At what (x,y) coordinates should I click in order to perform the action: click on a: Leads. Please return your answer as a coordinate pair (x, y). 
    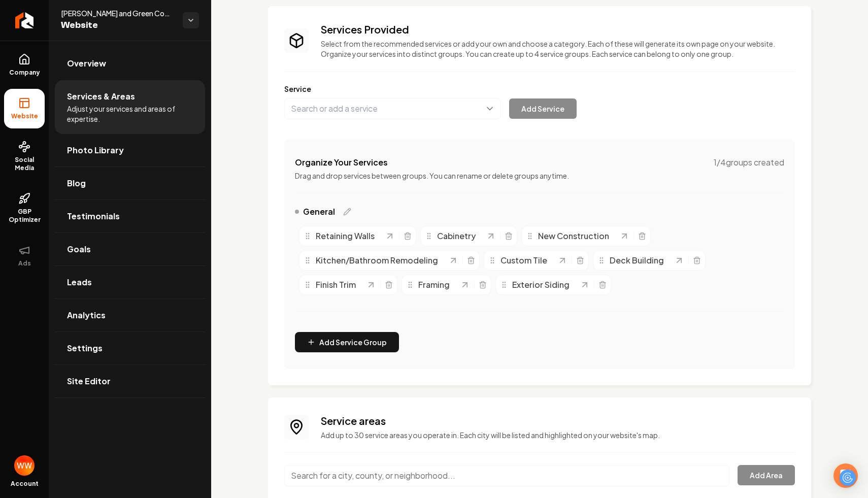
    Looking at the image, I should click on (130, 282).